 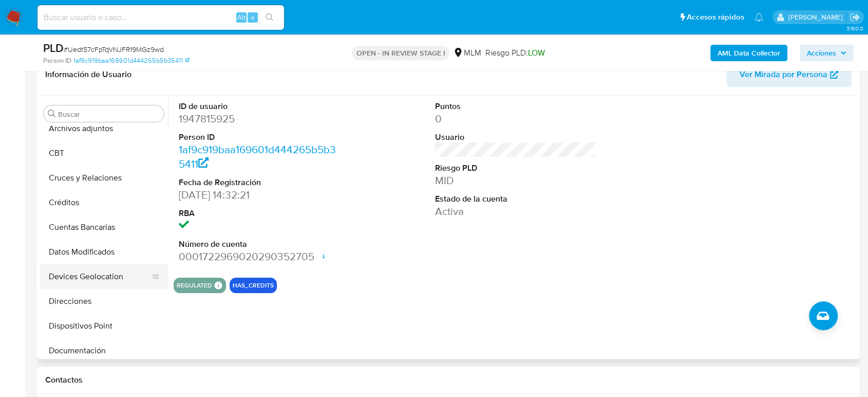 I want to click on button: Devices Geolocation, so click(x=100, y=277).